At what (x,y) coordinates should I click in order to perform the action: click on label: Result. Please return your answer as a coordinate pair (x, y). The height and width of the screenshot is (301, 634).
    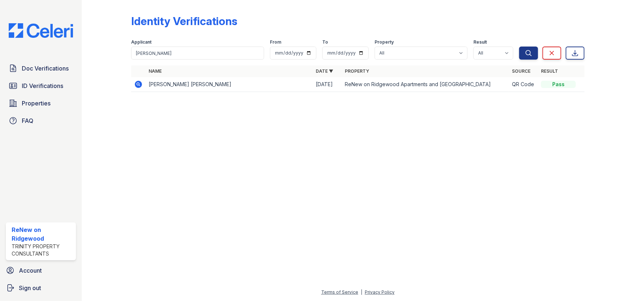
    Looking at the image, I should click on (480, 42).